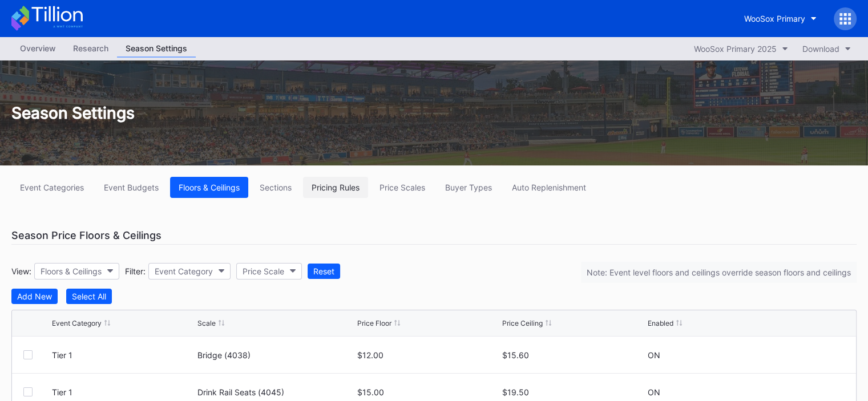 This screenshot has height=401, width=868. I want to click on div: Note: Event level floors and ceilings override season floors and ceilings, so click(719, 272).